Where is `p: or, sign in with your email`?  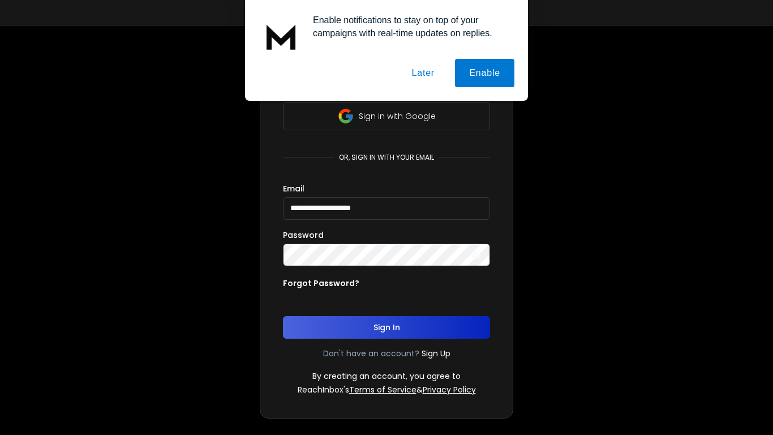
p: or, sign in with your email is located at coordinates (387, 157).